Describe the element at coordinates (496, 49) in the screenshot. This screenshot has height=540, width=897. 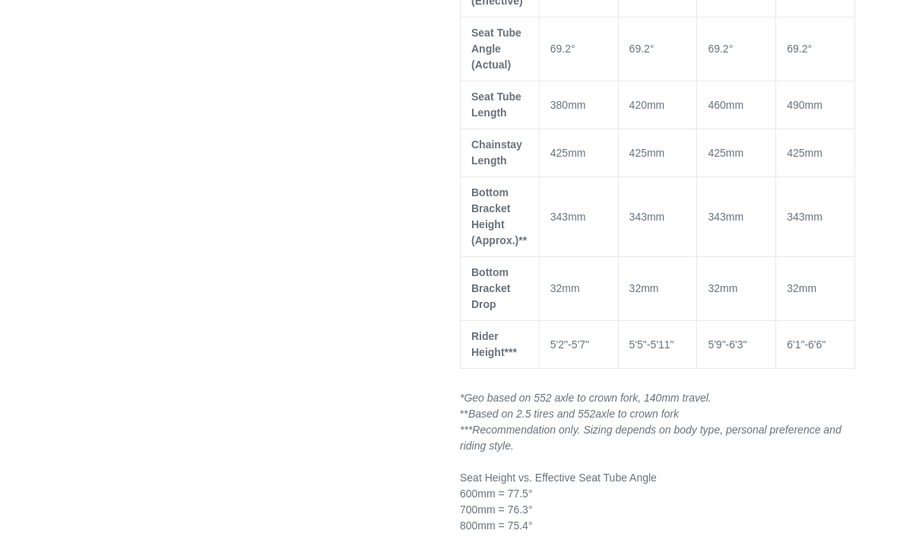
I see `span: Seat Tube Angle (Actual)` at that location.